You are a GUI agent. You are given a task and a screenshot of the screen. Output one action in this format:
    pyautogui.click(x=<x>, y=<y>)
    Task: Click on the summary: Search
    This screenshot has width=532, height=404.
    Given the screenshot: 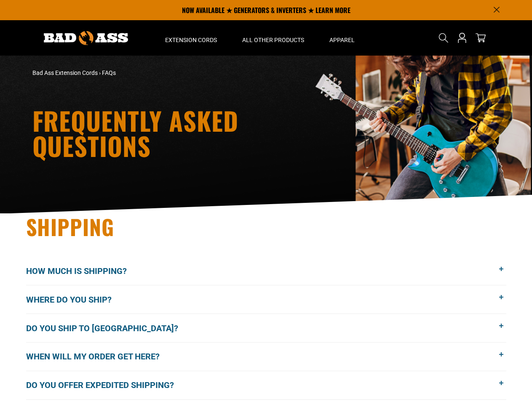 What is the action you would take?
    pyautogui.click(x=443, y=38)
    